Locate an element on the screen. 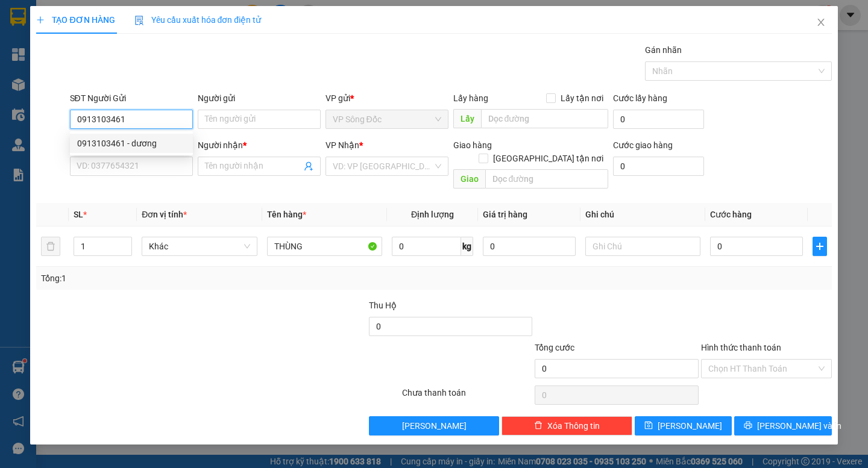 The height and width of the screenshot is (468, 868). input: Ghi Chú is located at coordinates (642, 246).